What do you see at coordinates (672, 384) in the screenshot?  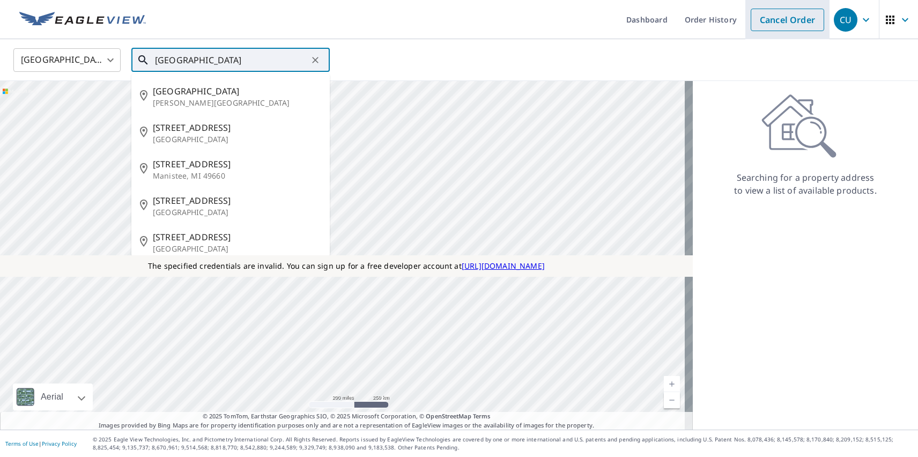 I see `a: Current Level 5, Zoom In` at bounding box center [672, 384].